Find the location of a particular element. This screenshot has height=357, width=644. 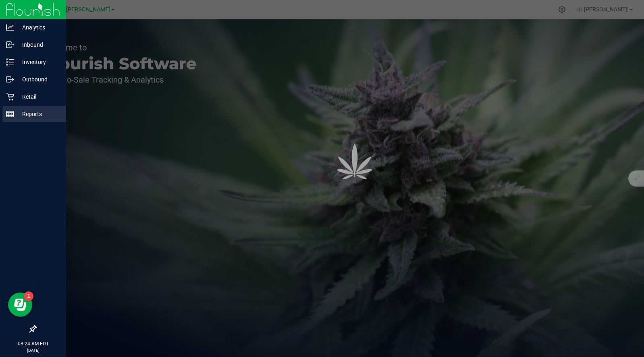

p: Inbound is located at coordinates (38, 45).